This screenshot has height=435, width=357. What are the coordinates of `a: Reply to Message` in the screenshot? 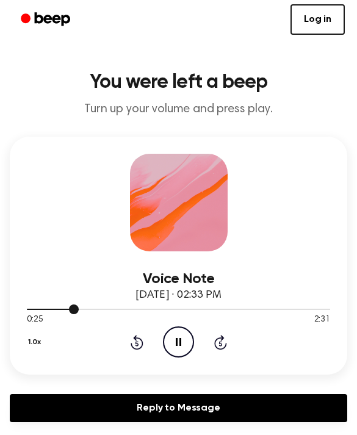 It's located at (178, 408).